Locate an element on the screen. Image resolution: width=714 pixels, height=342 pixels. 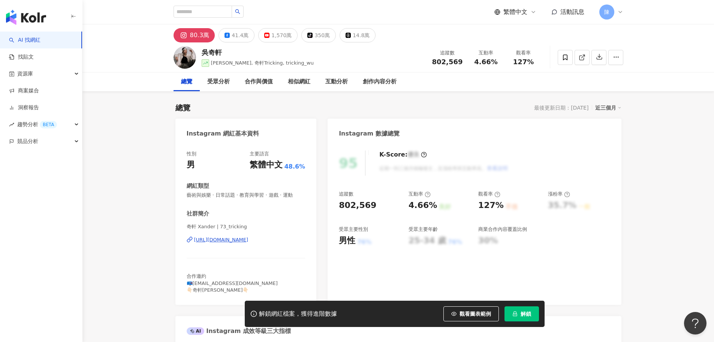
a: searchAI 找網紅 is located at coordinates (25, 40).